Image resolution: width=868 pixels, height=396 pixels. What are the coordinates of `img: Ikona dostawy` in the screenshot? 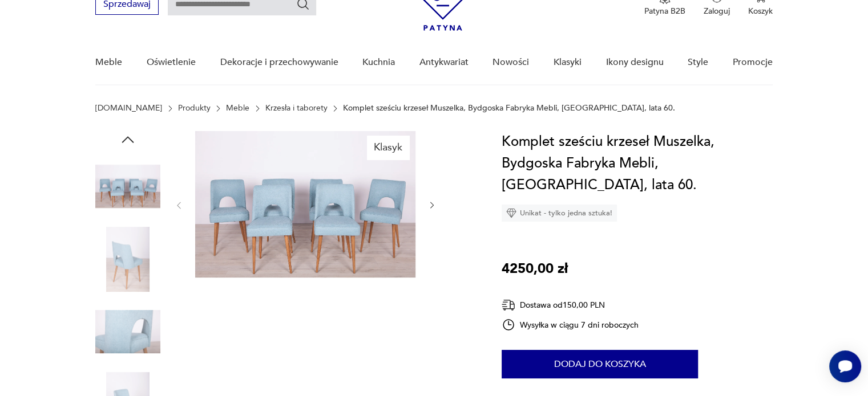 It's located at (508, 305).